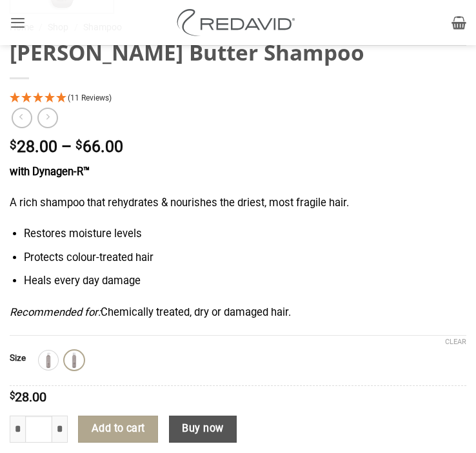  What do you see at coordinates (90, 98) in the screenshot?
I see `span: (11 Reviews)` at bounding box center [90, 98].